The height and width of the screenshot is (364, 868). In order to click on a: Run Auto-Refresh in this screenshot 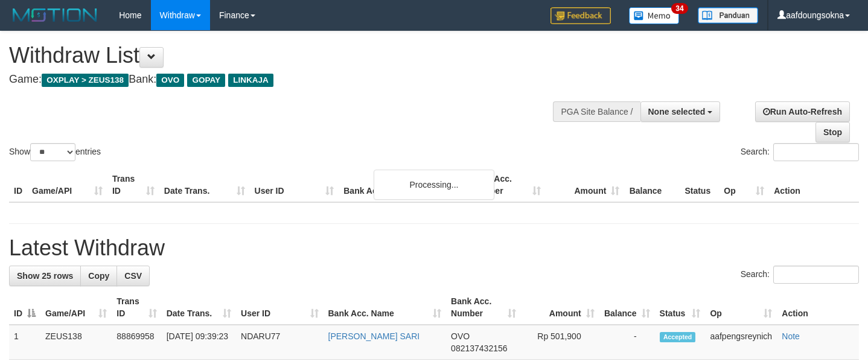, I will do `click(802, 112)`.